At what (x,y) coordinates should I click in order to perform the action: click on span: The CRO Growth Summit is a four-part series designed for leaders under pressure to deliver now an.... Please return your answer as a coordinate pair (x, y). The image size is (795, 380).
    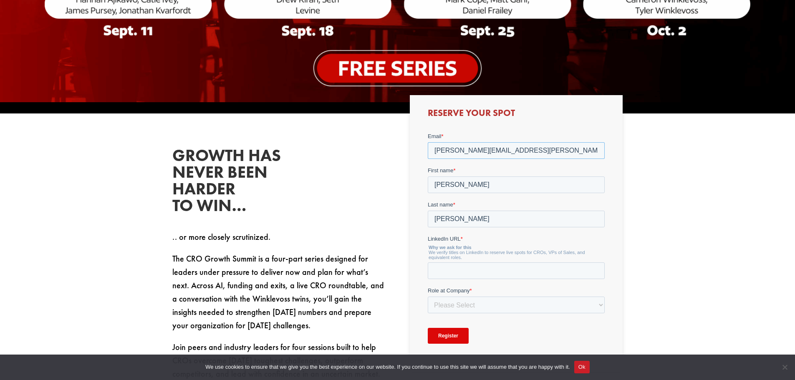
    Looking at the image, I should click on (278, 292).